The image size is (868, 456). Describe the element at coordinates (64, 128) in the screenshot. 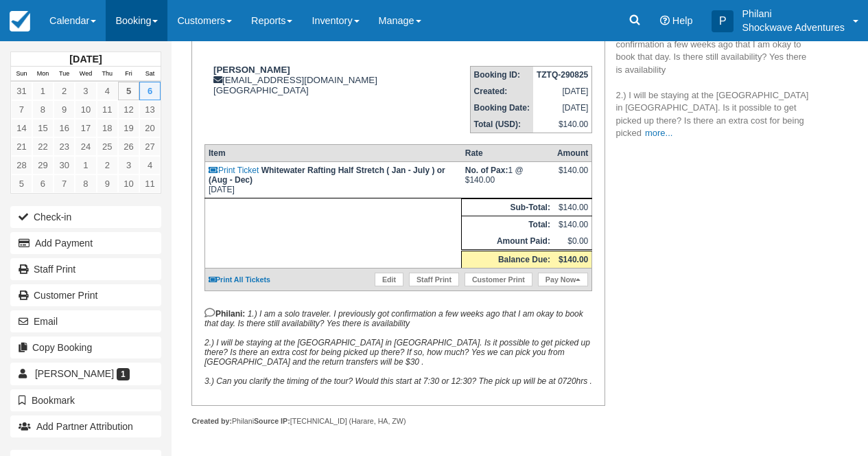

I see `a: 16` at that location.